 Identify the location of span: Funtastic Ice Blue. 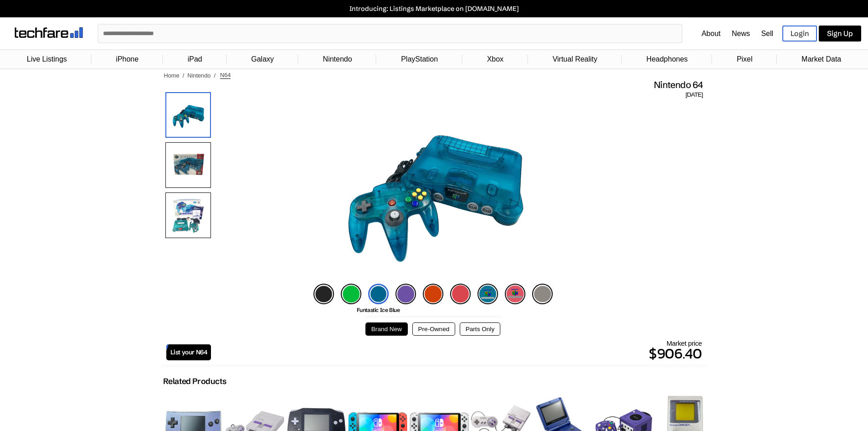
(378, 310).